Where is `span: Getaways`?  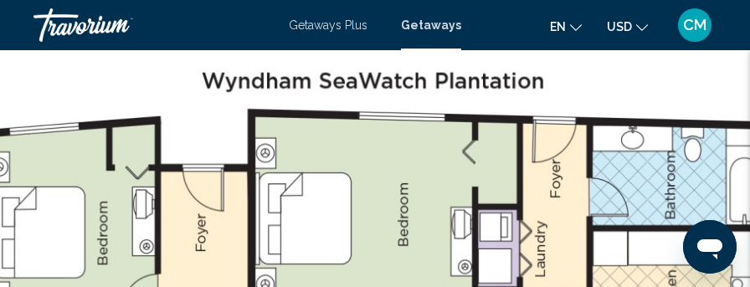
span: Getaways is located at coordinates (431, 25).